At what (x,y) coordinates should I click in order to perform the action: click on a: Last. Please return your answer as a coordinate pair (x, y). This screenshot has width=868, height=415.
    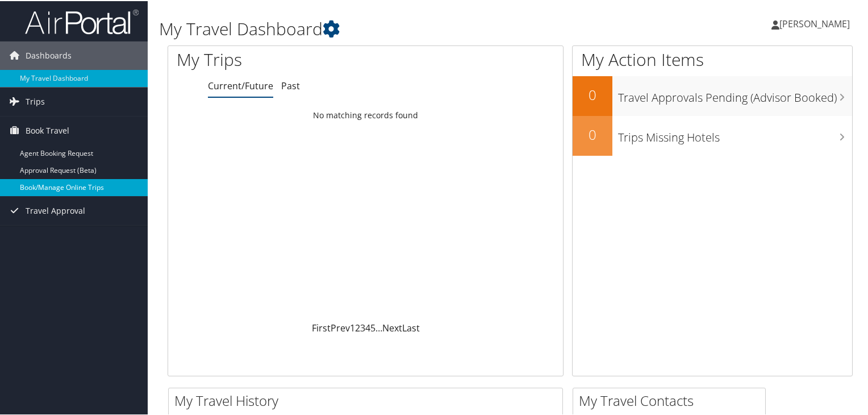
    Looking at the image, I should click on (410, 327).